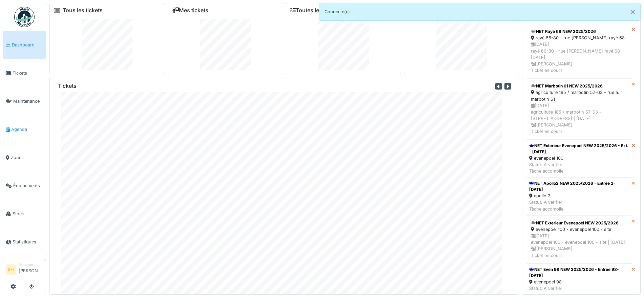 Image resolution: width=644 pixels, height=298 pixels. Describe the element at coordinates (579, 229) in the screenshot. I see `div: evenepoel 100 - evenepoel 100 - site` at that location.